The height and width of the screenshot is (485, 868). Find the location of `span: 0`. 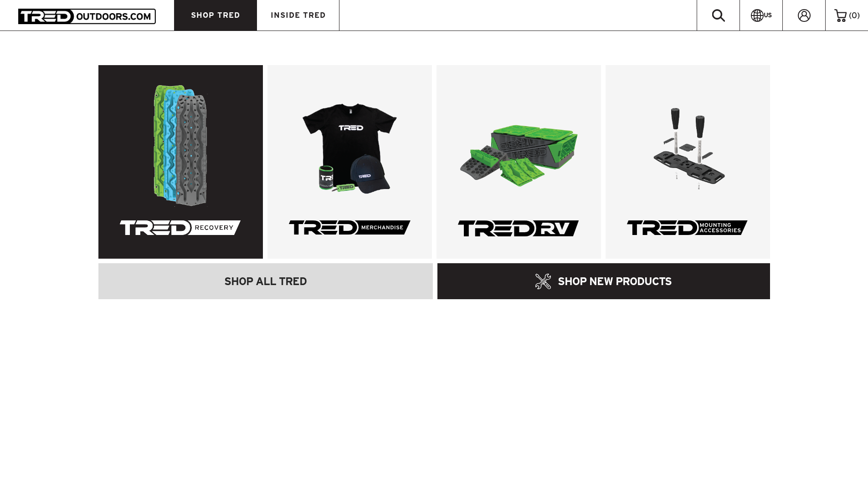

span: 0 is located at coordinates (855, 15).